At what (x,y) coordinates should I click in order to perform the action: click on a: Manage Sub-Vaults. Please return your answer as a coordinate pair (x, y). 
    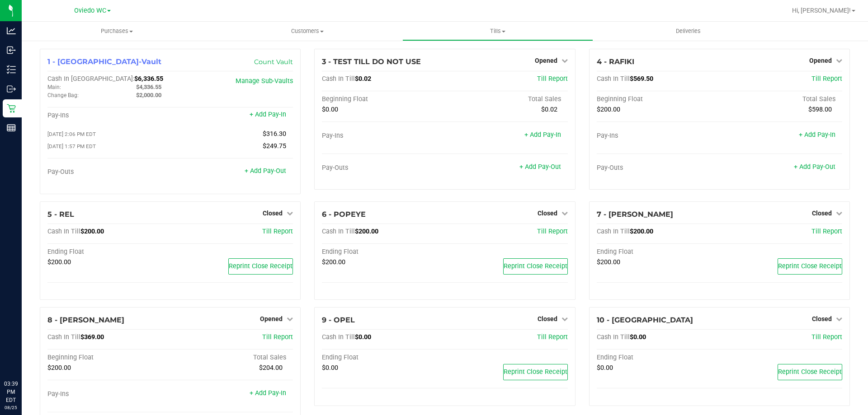
    Looking at the image, I should click on (264, 81).